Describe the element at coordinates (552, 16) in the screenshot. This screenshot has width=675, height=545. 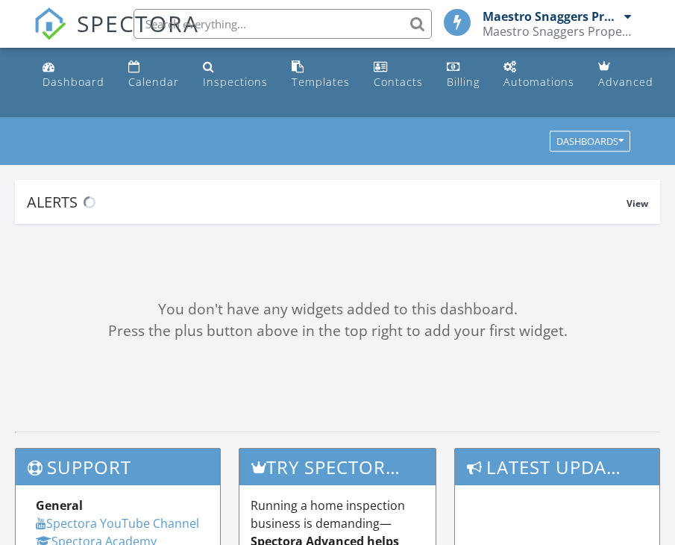
I see `div: Maestro Snaggers Property Observer LLC` at that location.